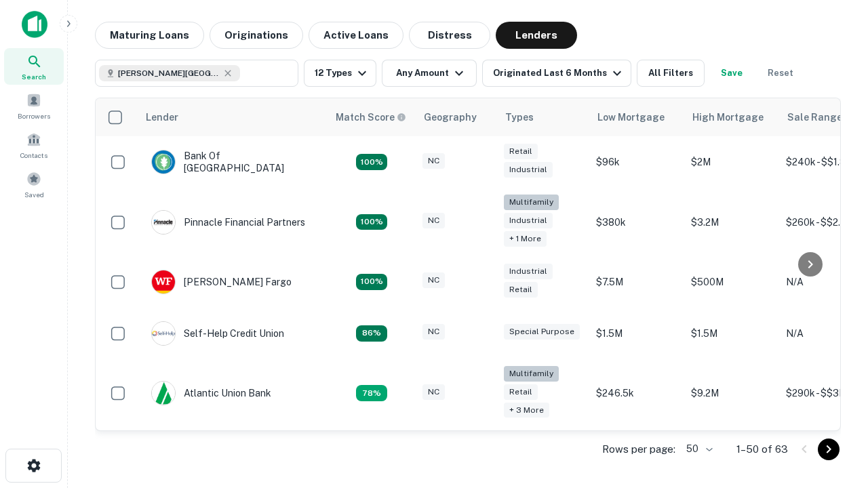 The image size is (868, 488). What do you see at coordinates (450, 117) in the screenshot?
I see `div: Geography` at bounding box center [450, 117].